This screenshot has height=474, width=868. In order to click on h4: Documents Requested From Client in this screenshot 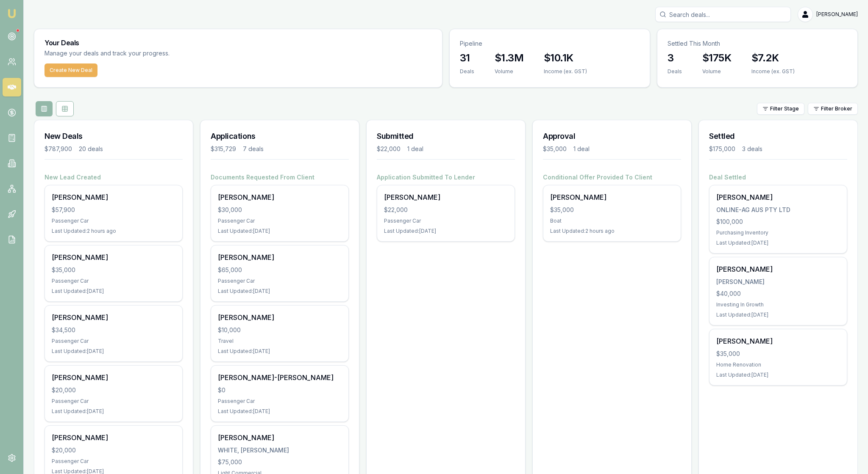, I will do `click(280, 177)`.